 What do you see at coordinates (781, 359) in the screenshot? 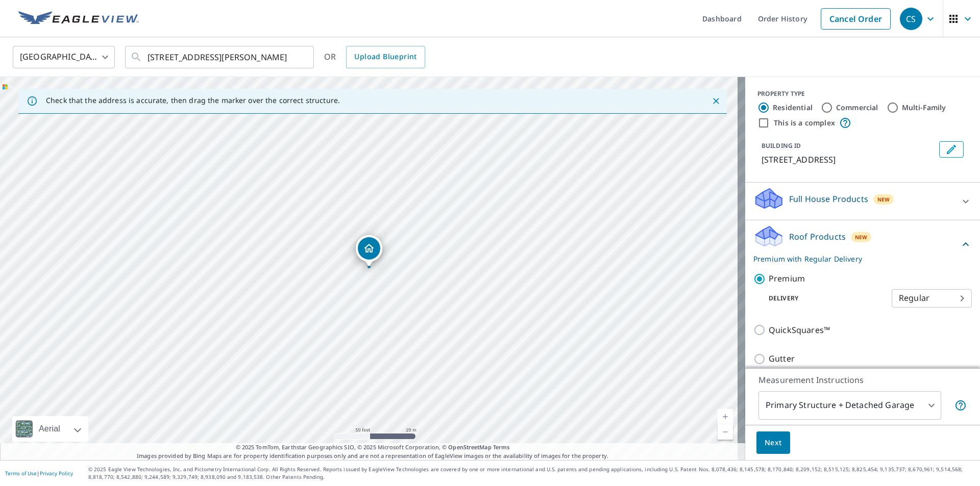
I see `p: Gutter` at bounding box center [781, 359].